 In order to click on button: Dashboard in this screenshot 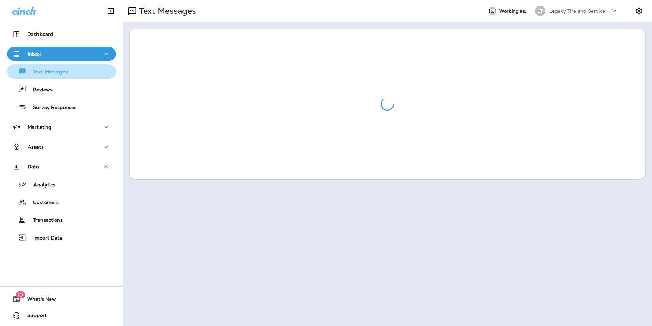, I will do `click(61, 34)`.